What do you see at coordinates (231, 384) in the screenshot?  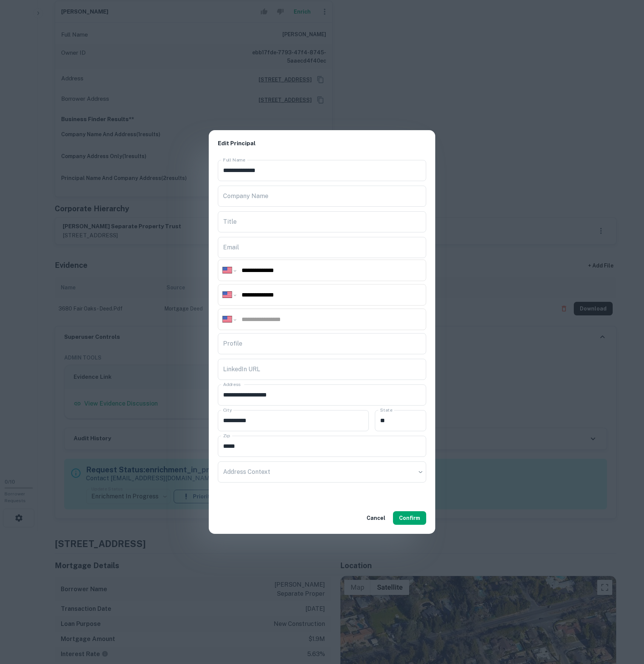 I see `label: Address` at bounding box center [231, 384].